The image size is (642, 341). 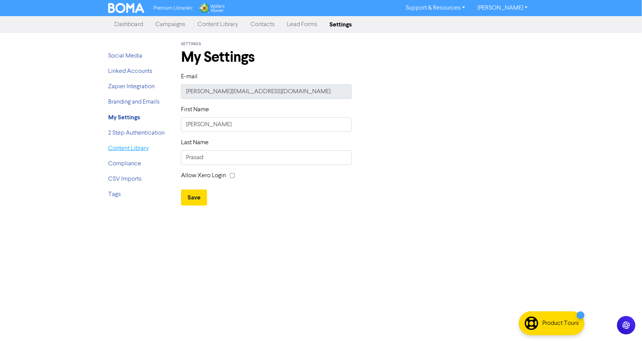 I want to click on a: CSV Imports, so click(x=125, y=179).